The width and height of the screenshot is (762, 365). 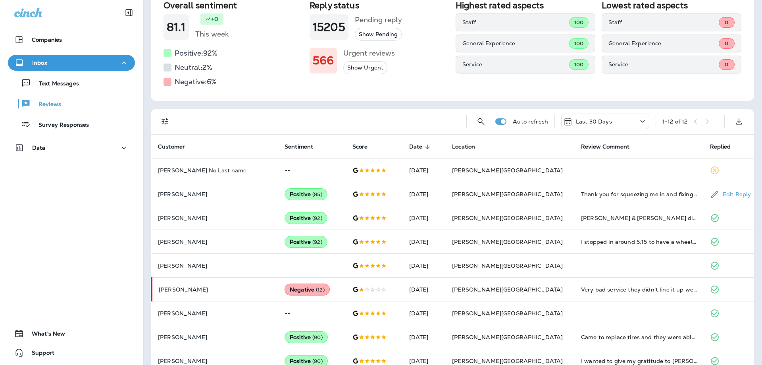 What do you see at coordinates (378, 20) in the screenshot?
I see `h5: Pending reply` at bounding box center [378, 20].